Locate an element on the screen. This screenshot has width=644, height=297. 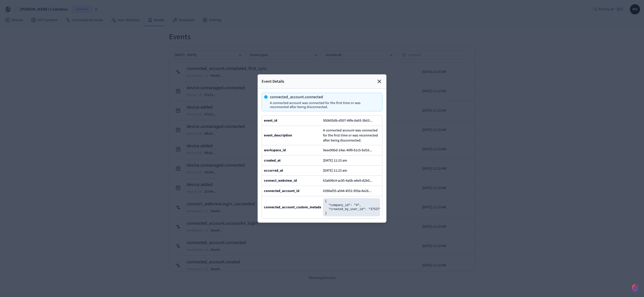
b: event_description is located at coordinates (278, 135).